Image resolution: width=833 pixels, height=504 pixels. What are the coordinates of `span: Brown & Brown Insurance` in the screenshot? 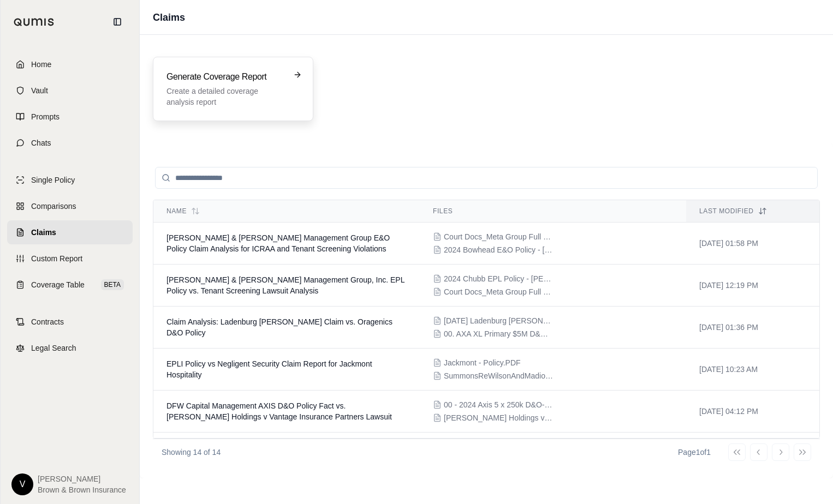 It's located at (82, 490).